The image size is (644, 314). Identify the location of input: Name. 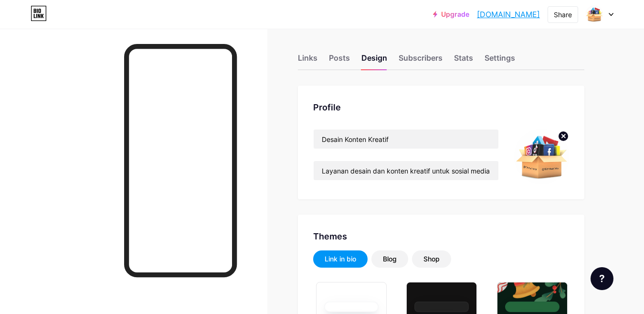
(405, 139).